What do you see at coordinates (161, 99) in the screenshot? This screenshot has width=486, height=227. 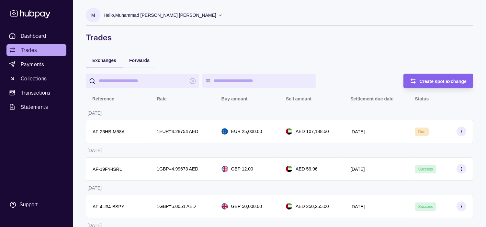 I see `p: Rate` at bounding box center [161, 99].